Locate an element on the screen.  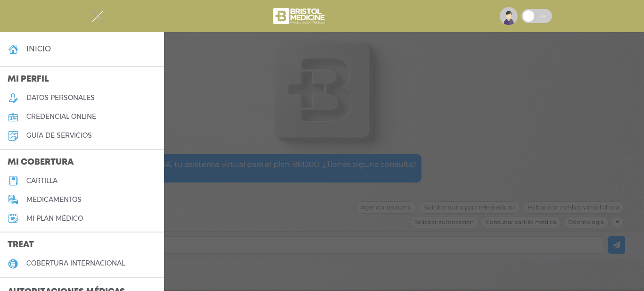
img: profile-placeholder.svg is located at coordinates (509, 16).